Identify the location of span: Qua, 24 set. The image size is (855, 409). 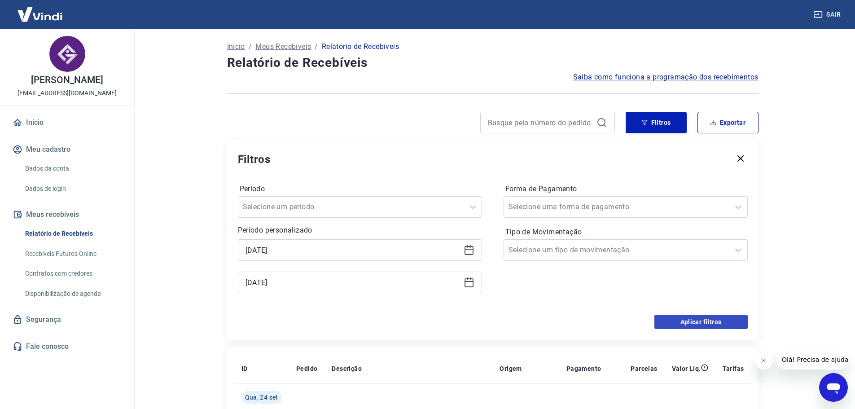
(262, 397).